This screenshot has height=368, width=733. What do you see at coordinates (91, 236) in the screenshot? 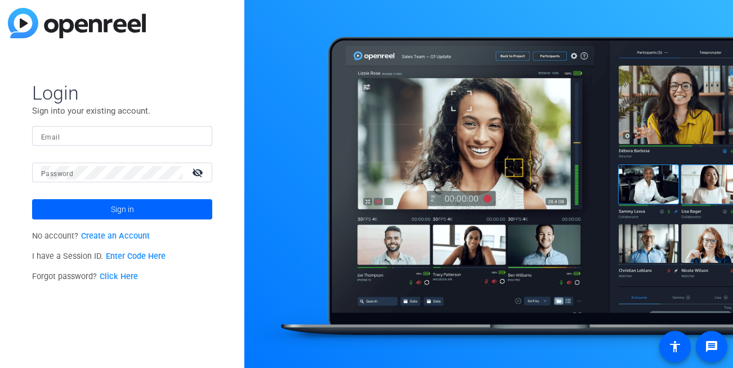
I see `span: No account?` at bounding box center [91, 236].